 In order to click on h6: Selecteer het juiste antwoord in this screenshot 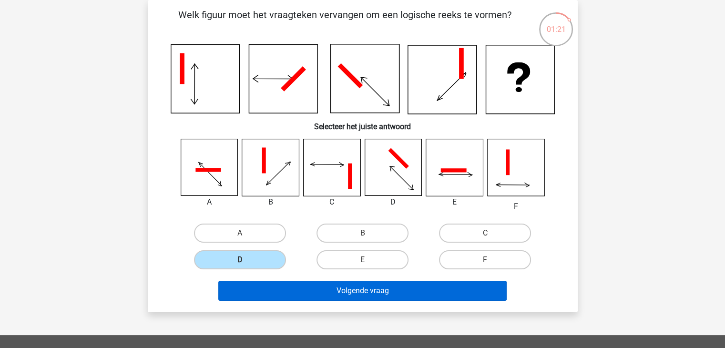, I will do `click(363, 122)`.